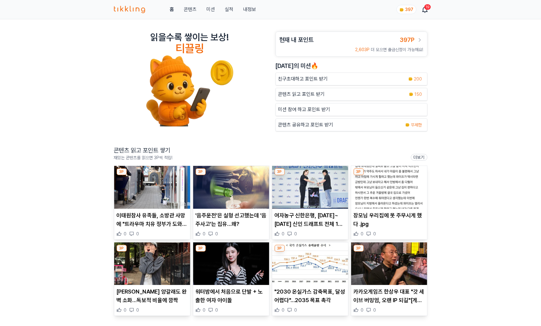 Image resolution: width=541 pixels, height=326 pixels. Describe the element at coordinates (231, 187) in the screenshot. I see `img: '음주운전'은 실형 선고했는데 '음주사고'는 집유…왜?` at that location.